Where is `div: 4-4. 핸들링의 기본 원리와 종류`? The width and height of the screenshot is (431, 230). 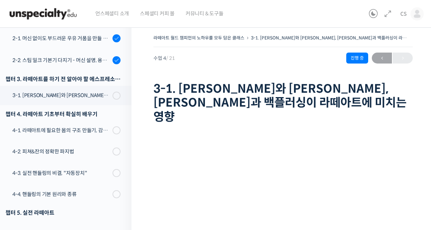
div: 4-4. 핸들링의 기본 원리와 종류 is located at coordinates (61, 194).